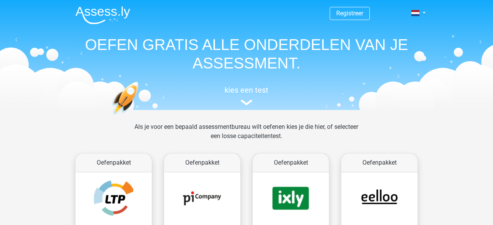 This screenshot has height=225, width=493. I want to click on h1: OEFEN GRATIS ALLE ONDERDELEN VAN JE ASSESSMENT., so click(247, 54).